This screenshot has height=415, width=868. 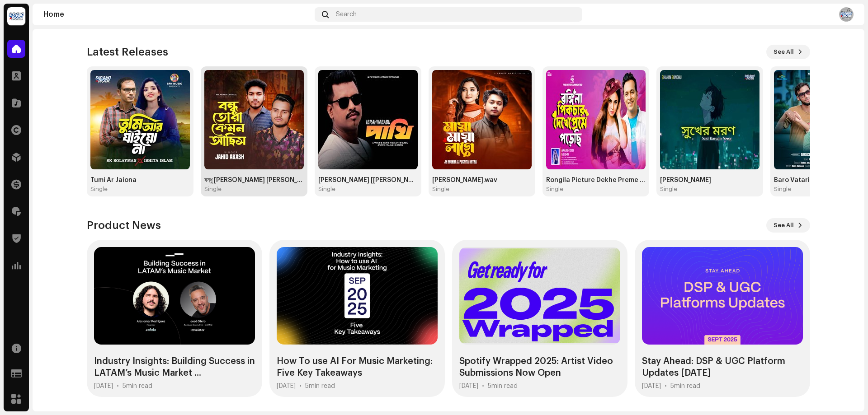 I want to click on img: 67d2e0aa-7a94-4a05-8ebe-75190cb9590d, so click(x=596, y=119).